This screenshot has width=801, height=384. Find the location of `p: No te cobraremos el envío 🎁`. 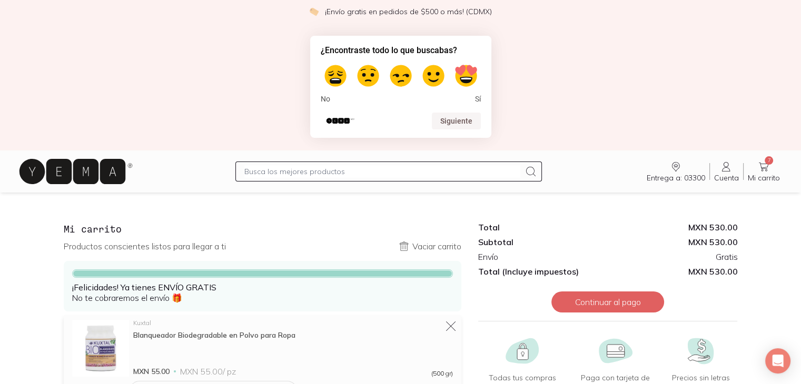

p: No te cobraremos el envío 🎁 is located at coordinates (262, 293).